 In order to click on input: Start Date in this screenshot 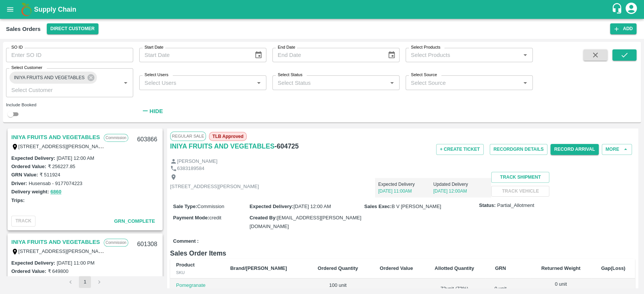, I will do `click(193, 55)`.